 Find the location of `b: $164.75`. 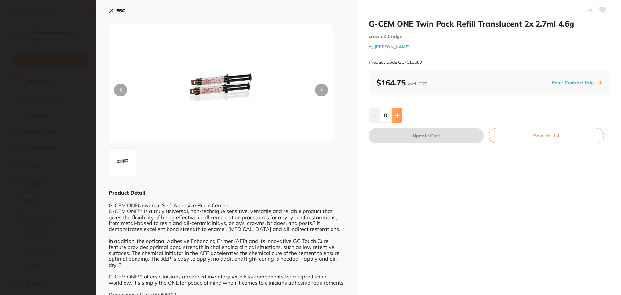

b: $164.75 is located at coordinates (402, 83).